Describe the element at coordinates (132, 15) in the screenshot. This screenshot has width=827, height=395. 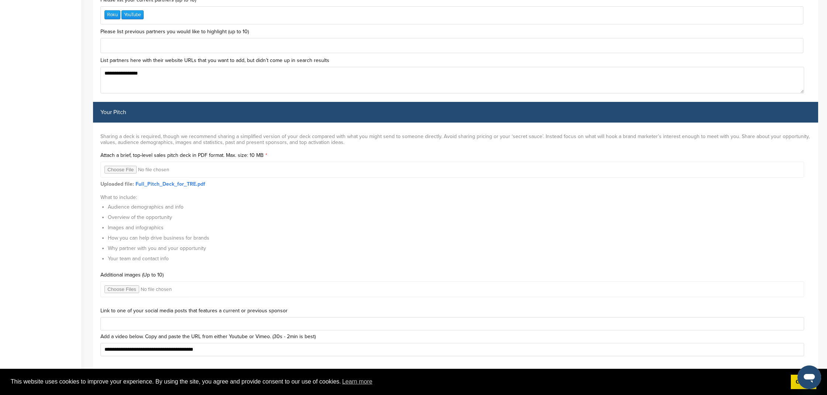
I see `div: YouTube` at that location.